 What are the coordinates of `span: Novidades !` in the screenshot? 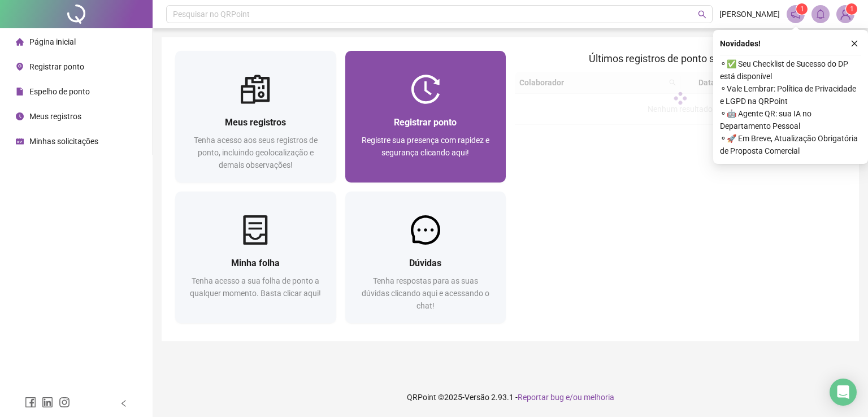 It's located at (740, 44).